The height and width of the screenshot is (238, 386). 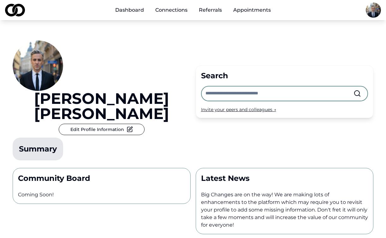 What do you see at coordinates (284, 76) in the screenshot?
I see `div: Search` at bounding box center [284, 76].